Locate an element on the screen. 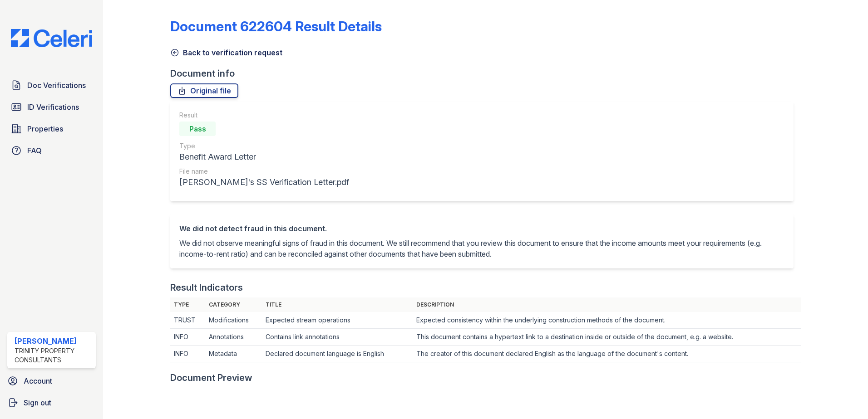 The width and height of the screenshot is (868, 419). th: Category is located at coordinates (234, 305).